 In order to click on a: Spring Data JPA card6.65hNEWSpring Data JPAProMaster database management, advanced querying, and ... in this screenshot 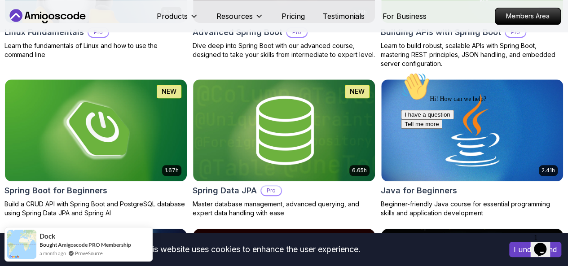, I will do `click(284, 148)`.